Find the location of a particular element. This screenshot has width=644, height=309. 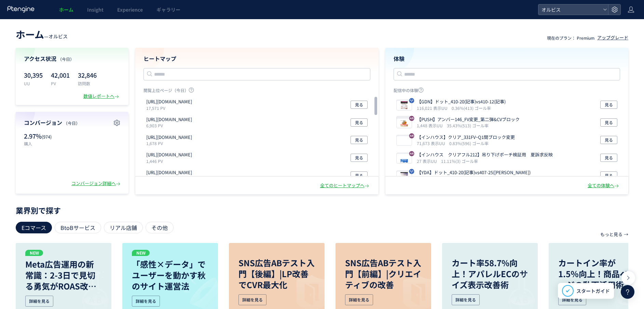

p: 42,001 is located at coordinates (60, 75).